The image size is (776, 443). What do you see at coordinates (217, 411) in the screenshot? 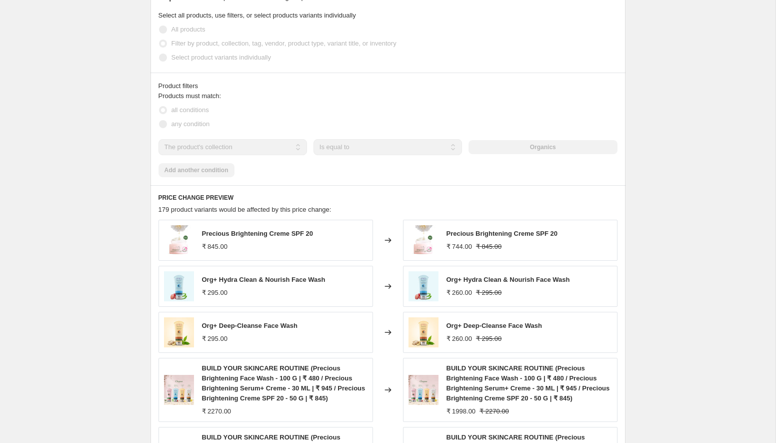
I see `div: ₹ 2270.00` at bounding box center [217, 411].